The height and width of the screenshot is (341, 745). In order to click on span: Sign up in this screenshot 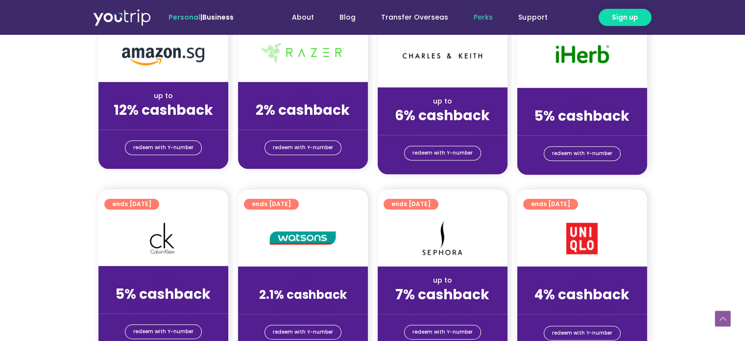, I will do `click(625, 17)`.